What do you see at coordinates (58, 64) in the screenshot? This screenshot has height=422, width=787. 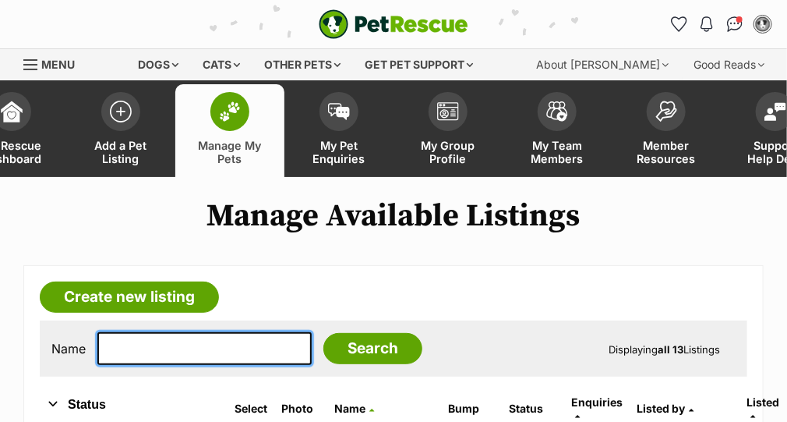 I see `span: Menu` at bounding box center [58, 64].